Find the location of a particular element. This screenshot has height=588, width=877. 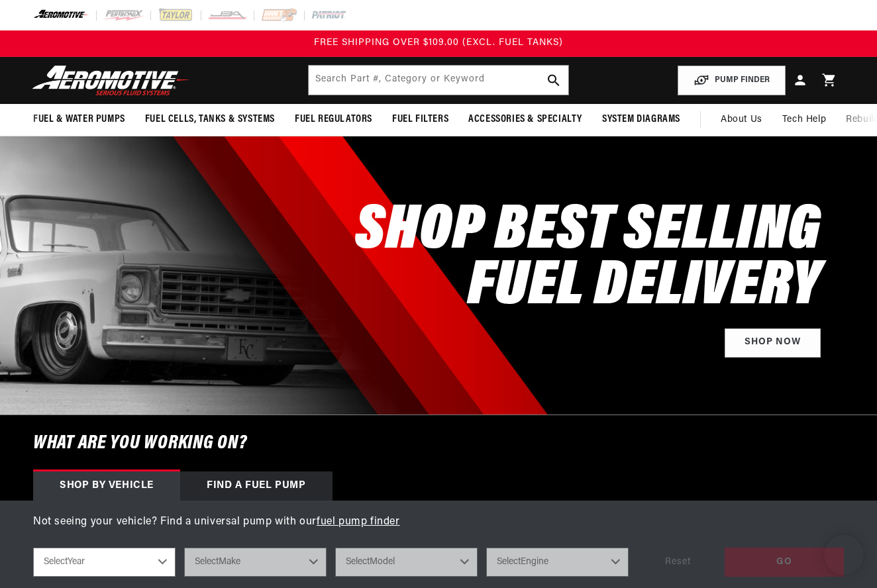

a: About Us is located at coordinates (741, 120).